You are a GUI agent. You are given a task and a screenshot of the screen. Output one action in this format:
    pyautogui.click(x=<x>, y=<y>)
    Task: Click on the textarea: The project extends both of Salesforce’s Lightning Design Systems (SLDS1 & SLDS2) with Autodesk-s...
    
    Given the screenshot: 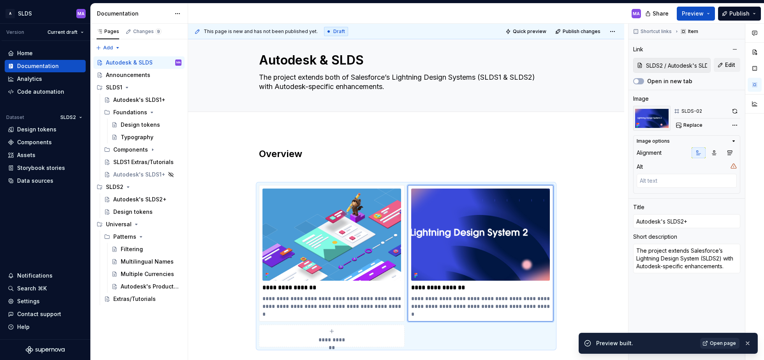 What is the action you would take?
    pyautogui.click(x=404, y=82)
    